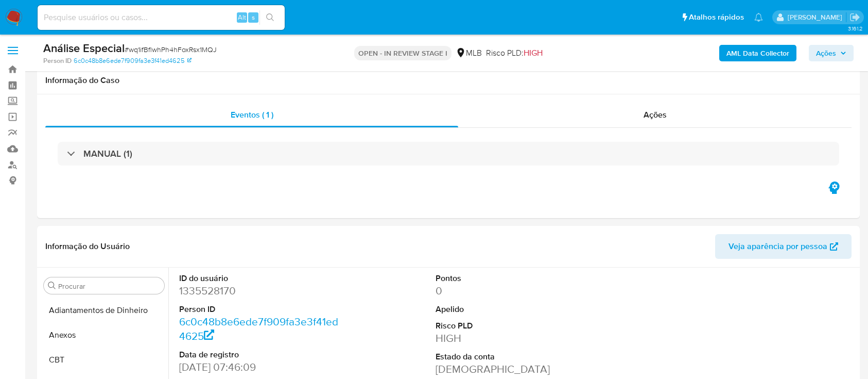 The width and height of the screenshot is (868, 379). I want to click on button: Adiantamentos de Dinheiro, so click(104, 310).